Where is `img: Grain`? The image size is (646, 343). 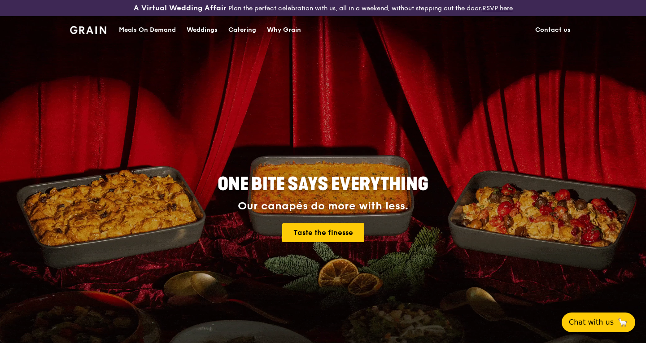
img: Grain is located at coordinates (88, 30).